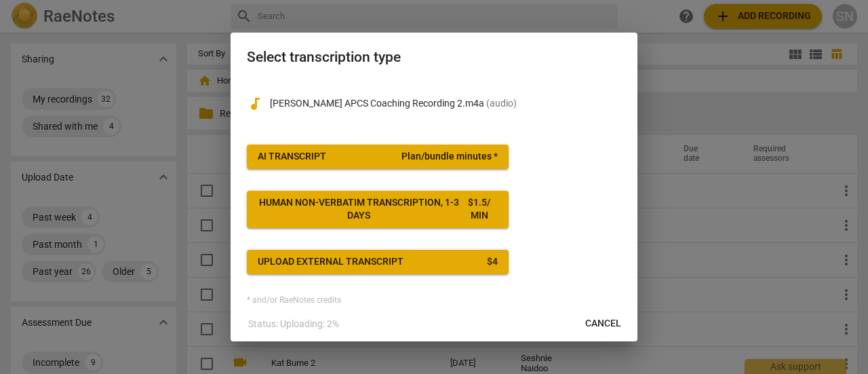 The width and height of the screenshot is (868, 374). Describe the element at coordinates (330, 262) in the screenshot. I see `div: Upload external transcript` at that location.